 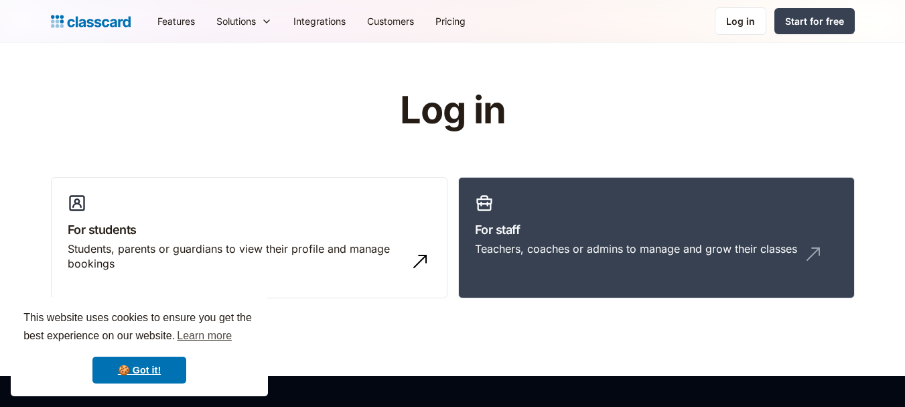 I want to click on a: home, so click(x=90, y=21).